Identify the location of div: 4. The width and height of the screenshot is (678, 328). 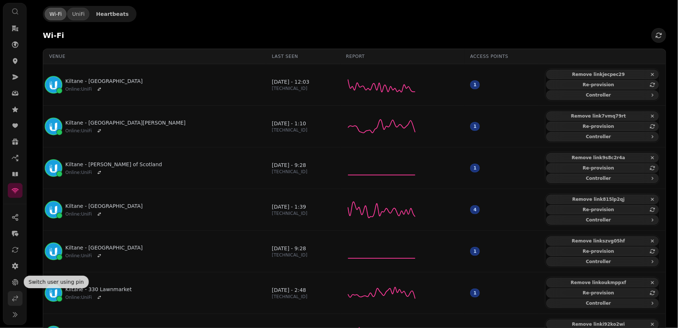
(475, 210).